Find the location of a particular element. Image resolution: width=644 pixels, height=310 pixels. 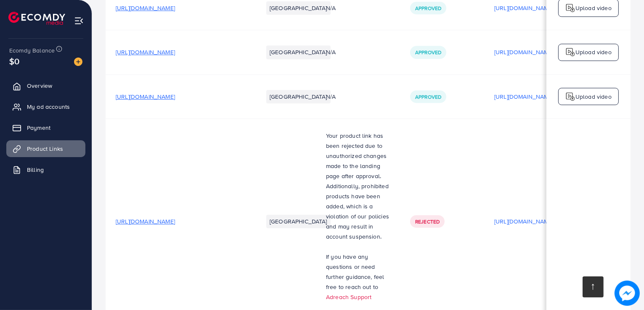

span: Rejected is located at coordinates (427, 221).